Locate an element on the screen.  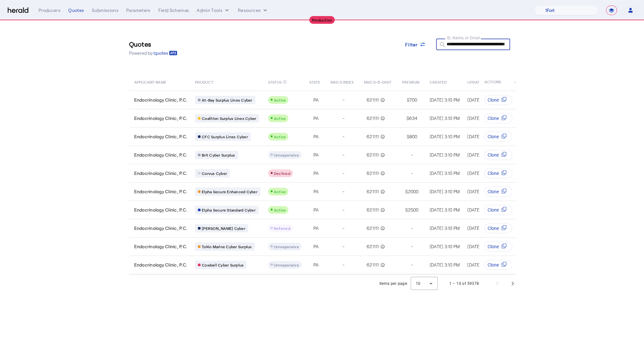
span: UPDATED is located at coordinates (476, 82).